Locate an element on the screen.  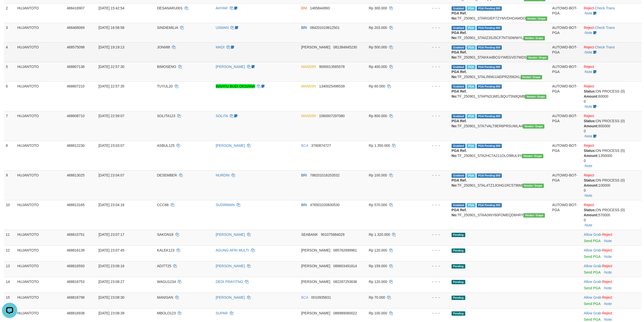
span: Copy 1340025496539 to clipboard is located at coordinates (332, 86).